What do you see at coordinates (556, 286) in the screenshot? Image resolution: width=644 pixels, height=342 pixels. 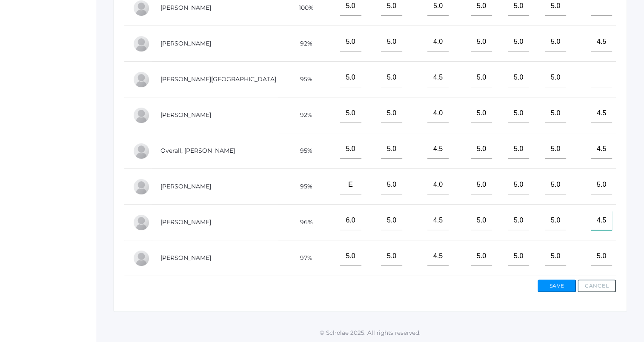 I see `button: Save` at bounding box center [556, 286].